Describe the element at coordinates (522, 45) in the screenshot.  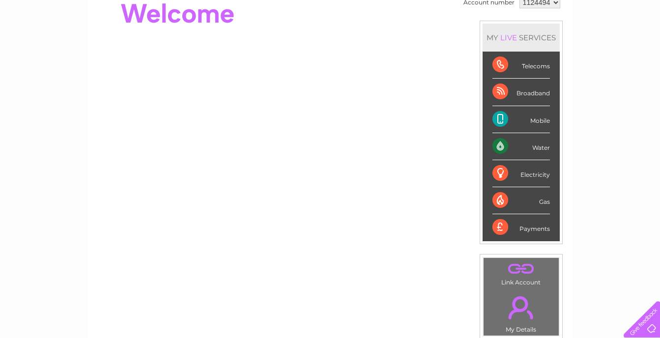
I see `a: Energy` at that location.